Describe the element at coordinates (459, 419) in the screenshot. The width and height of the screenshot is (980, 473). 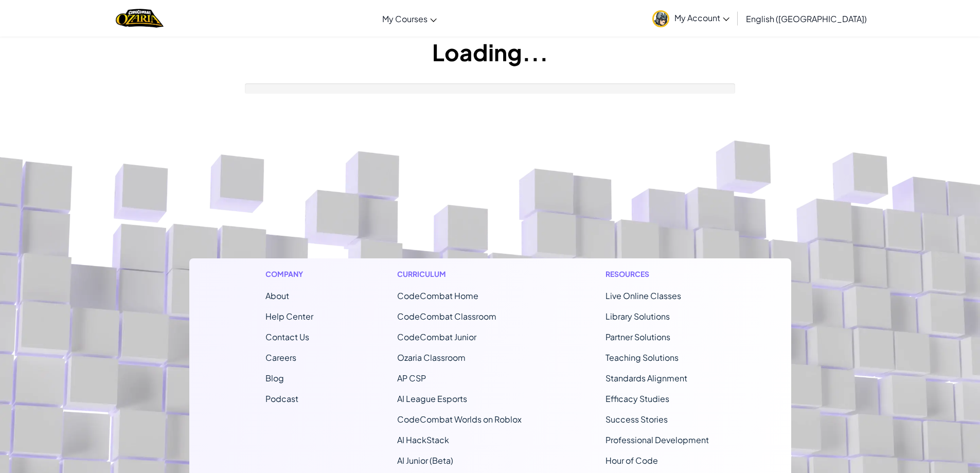
I see `a: CodeCombat Worlds on Roblox` at that location.